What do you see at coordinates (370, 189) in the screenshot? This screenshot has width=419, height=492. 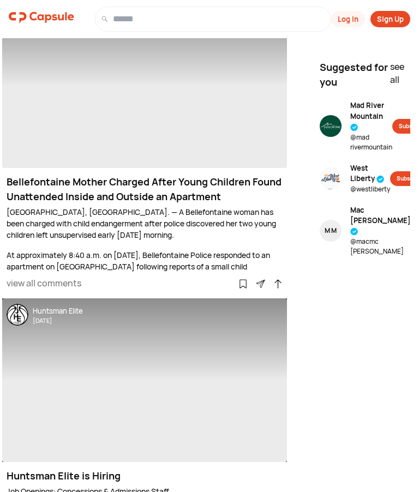 I see `span: @ westliberty` at bounding box center [370, 189].